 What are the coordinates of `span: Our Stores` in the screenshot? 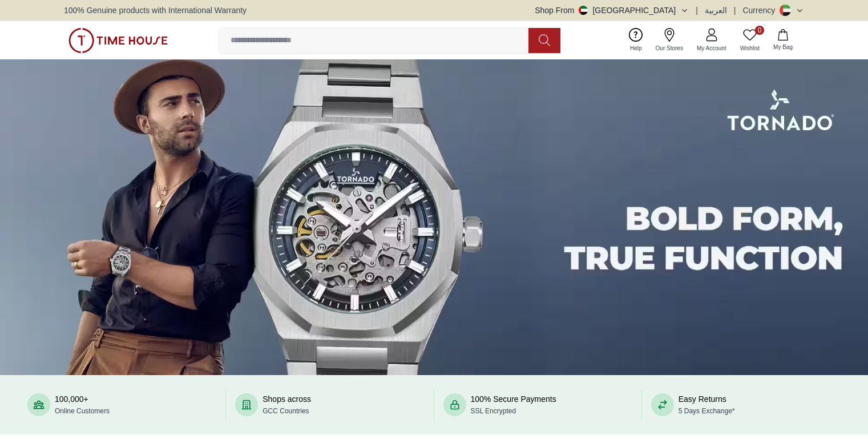 It's located at (669, 48).